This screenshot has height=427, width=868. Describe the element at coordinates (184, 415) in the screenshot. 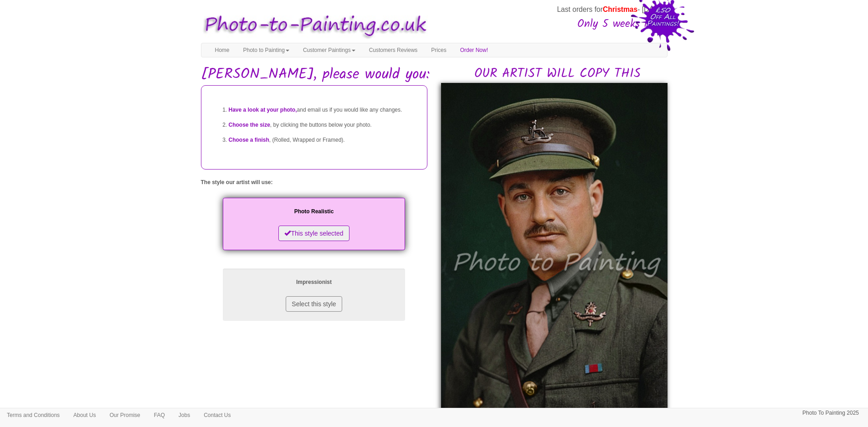

I see `a: Jobs` at that location.